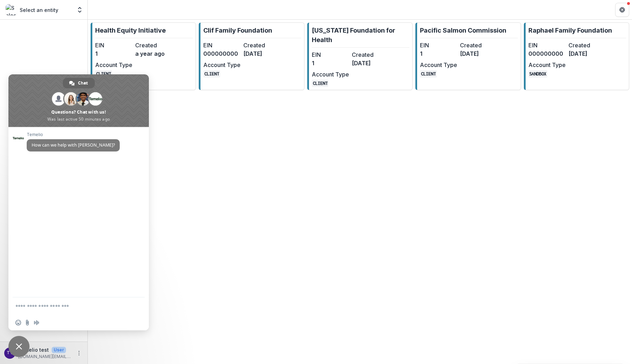 This screenshot has height=364, width=632. What do you see at coordinates (238, 30) in the screenshot?
I see `p: Clif Family Foundation` at bounding box center [238, 30].